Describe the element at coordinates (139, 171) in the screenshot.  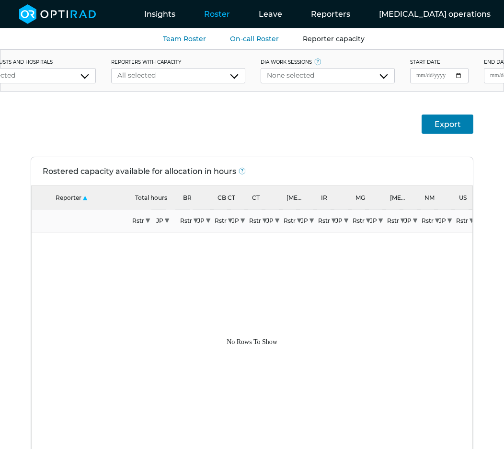
I see `h1: Rostered capacity available for allocation in hours` at that location.